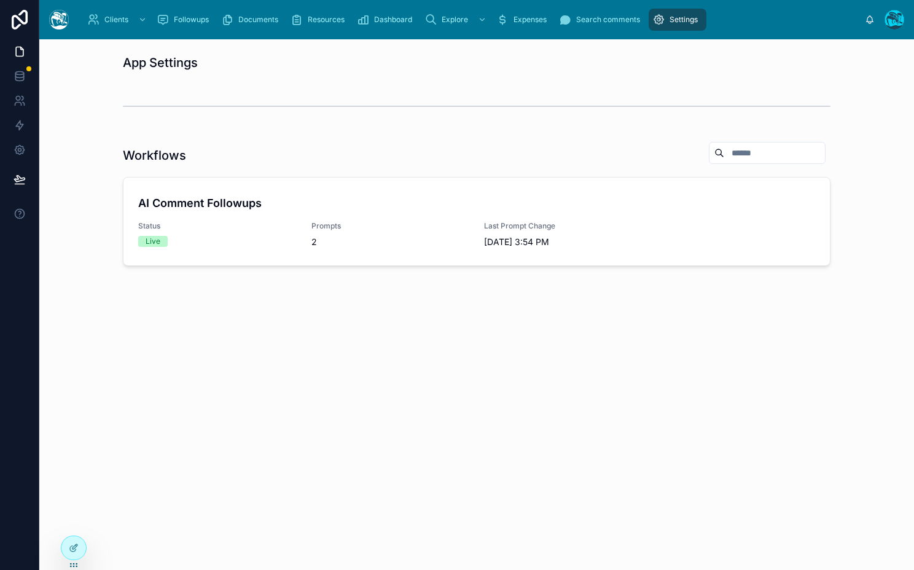 This screenshot has height=570, width=914. I want to click on div: Live, so click(153, 241).